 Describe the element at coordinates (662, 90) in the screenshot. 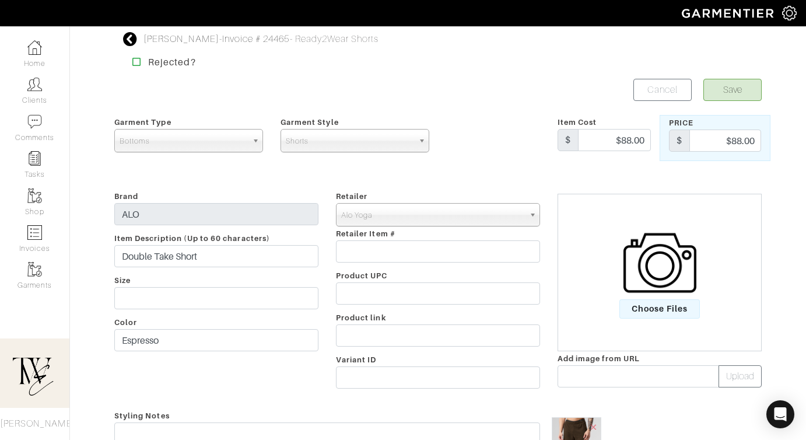

I see `a: Cancel` at that location.